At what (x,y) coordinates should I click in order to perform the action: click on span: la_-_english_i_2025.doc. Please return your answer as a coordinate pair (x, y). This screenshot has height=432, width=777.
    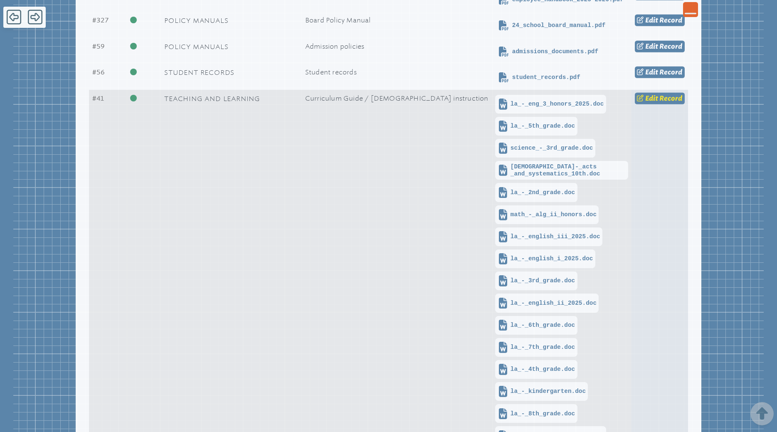
    Looking at the image, I should click on (551, 258).